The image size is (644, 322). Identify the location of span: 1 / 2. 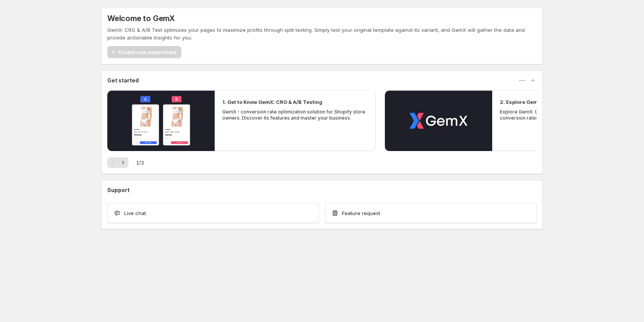
(140, 162).